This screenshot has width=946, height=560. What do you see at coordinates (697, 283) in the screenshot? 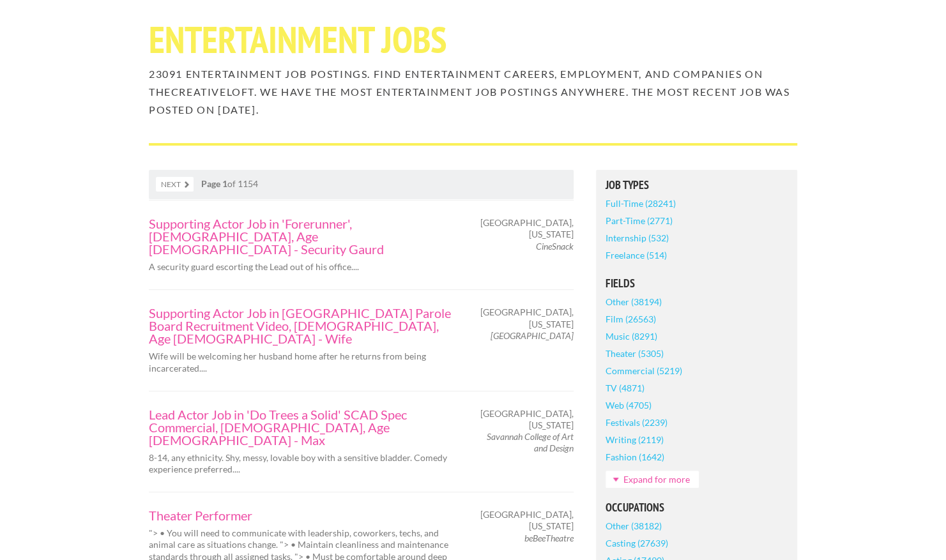
I see `h5: Fields` at bounding box center [697, 283].